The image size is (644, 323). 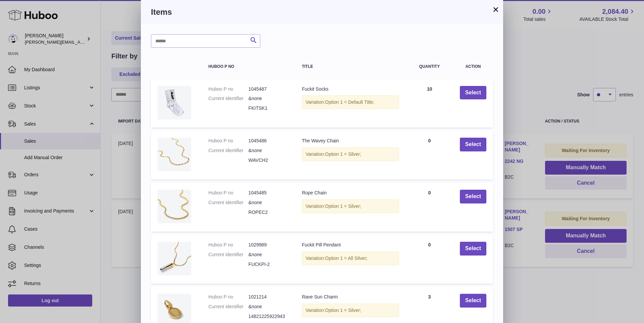 I want to click on dd: 1021214, so click(x=268, y=297).